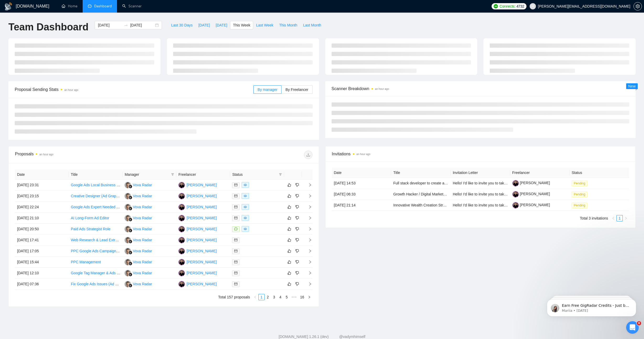  What do you see at coordinates (134, 89) in the screenshot?
I see `span: Proposal Sending Stats` at bounding box center [134, 89].